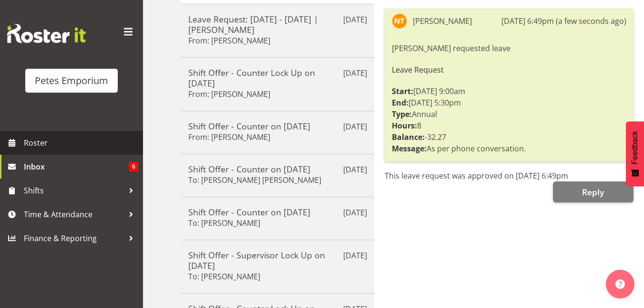 This screenshot has width=644, height=308. Describe the element at coordinates (635, 154) in the screenshot. I see `button: Feedback - Show survey` at that location.